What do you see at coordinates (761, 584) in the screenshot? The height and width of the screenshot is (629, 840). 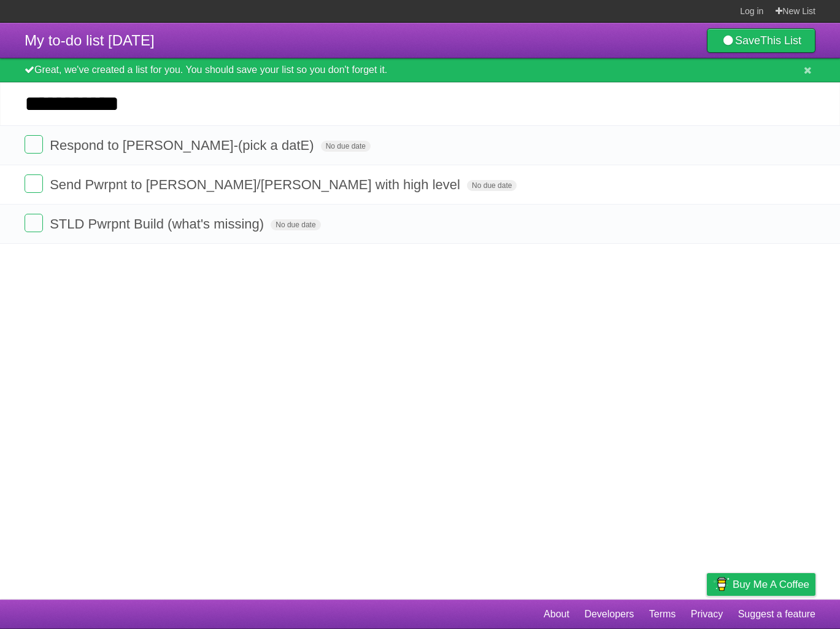 I see `a: Buy me a coffee` at bounding box center [761, 584].